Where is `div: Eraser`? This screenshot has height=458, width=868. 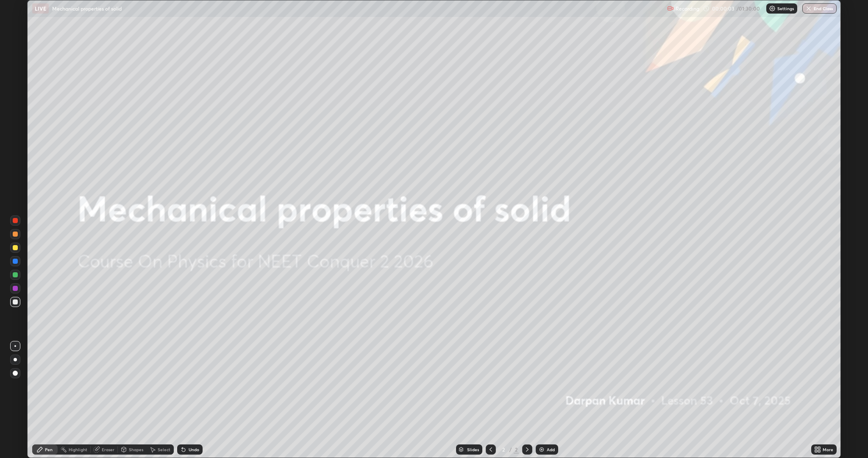 div: Eraser is located at coordinates (108, 449).